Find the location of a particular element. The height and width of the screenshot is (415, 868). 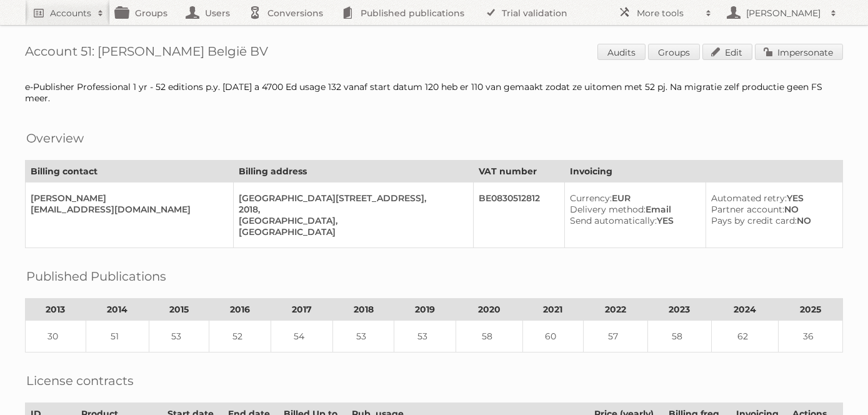

th: 2019 is located at coordinates (425, 310).